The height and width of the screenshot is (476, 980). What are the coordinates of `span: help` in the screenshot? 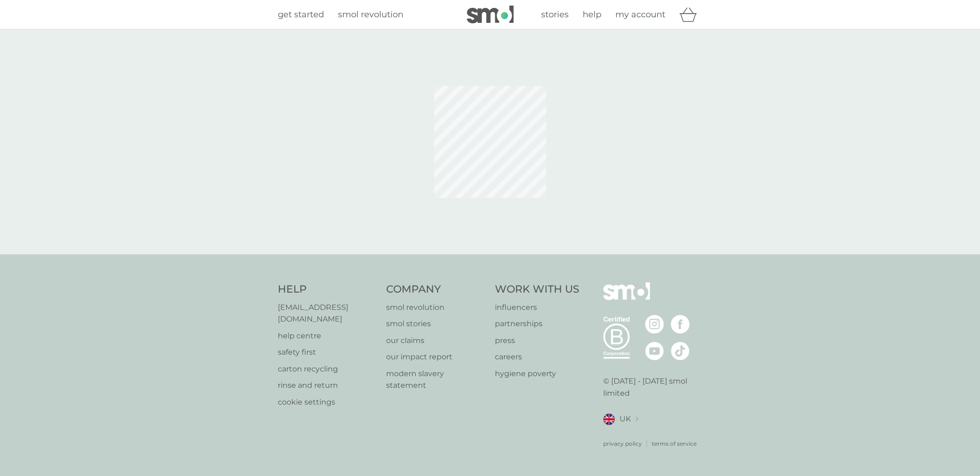 It's located at (592, 15).